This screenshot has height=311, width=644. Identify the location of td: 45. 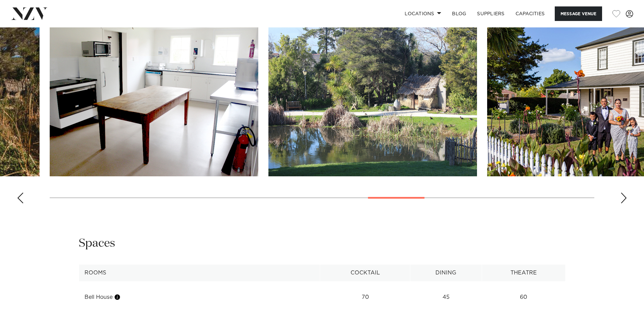
(446, 297).